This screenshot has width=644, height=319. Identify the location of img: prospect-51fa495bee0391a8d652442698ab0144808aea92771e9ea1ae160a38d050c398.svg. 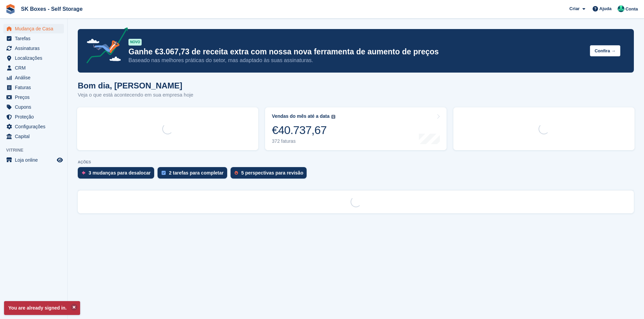
(236, 173).